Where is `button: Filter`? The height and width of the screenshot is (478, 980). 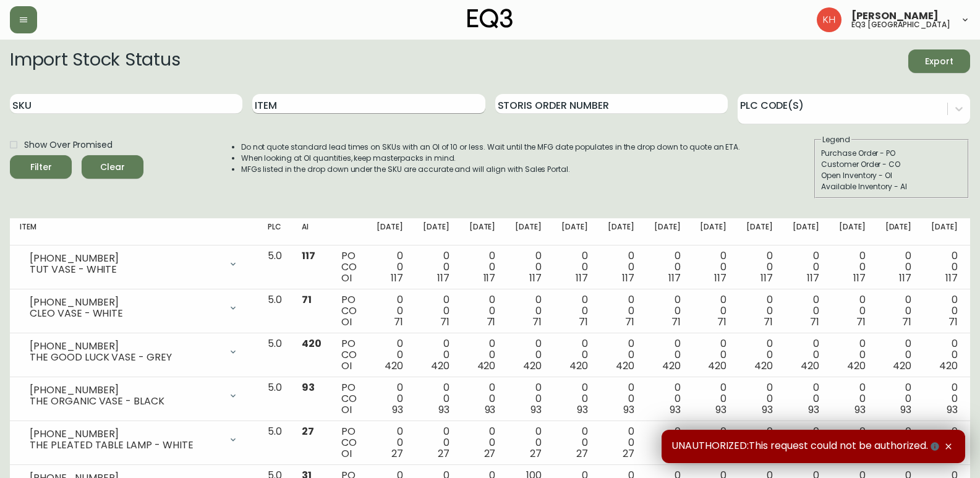 button: Filter is located at coordinates (41, 167).